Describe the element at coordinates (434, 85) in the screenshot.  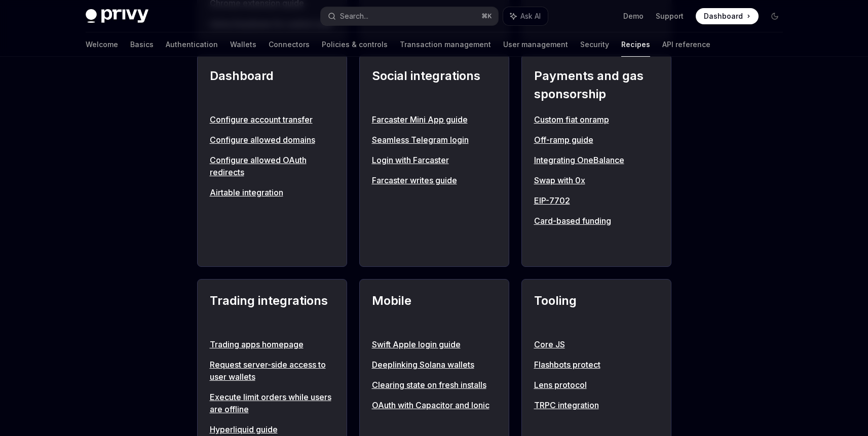
I see `h2: Social integrations` at that location.